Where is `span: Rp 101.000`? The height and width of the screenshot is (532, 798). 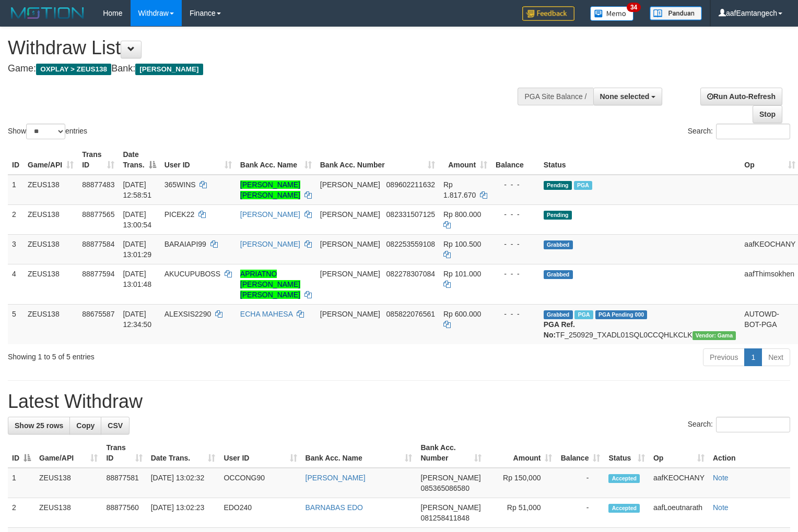 span: Rp 101.000 is located at coordinates (462, 274).